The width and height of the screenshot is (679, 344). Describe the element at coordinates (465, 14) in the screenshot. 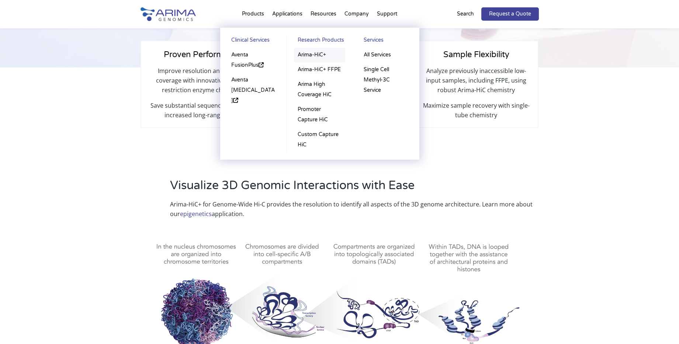

I see `p: Search` at that location.